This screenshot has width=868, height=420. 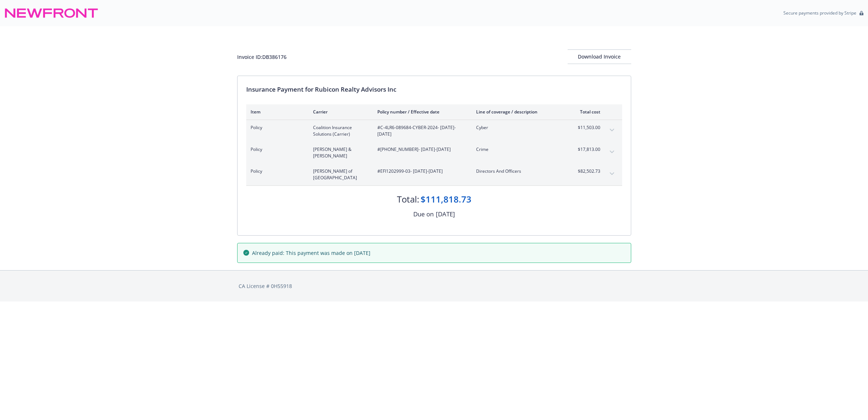 What do you see at coordinates (586, 150) in the screenshot?
I see `span: $17,813.00` at bounding box center [586, 150].